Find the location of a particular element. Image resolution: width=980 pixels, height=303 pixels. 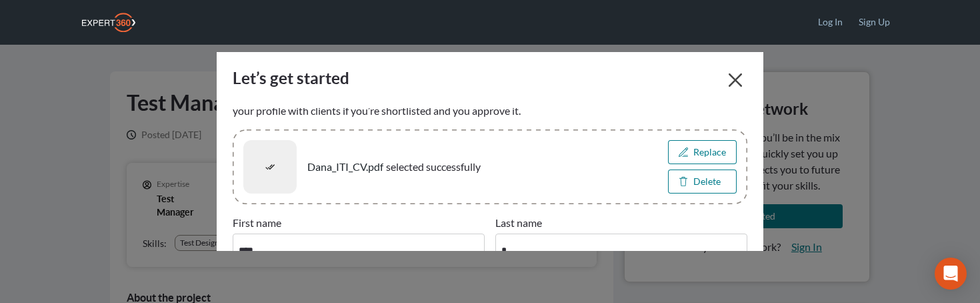

span: Replace is located at coordinates (702, 152).